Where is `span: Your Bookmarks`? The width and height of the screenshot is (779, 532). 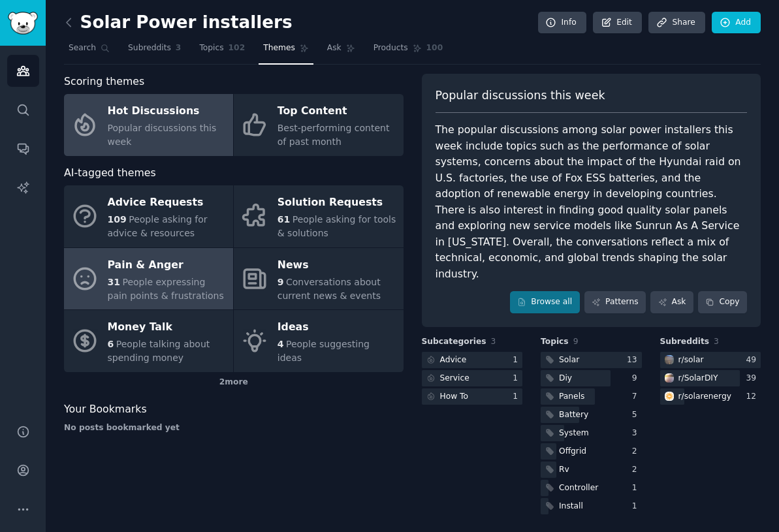 span: Your Bookmarks is located at coordinates (105, 409).